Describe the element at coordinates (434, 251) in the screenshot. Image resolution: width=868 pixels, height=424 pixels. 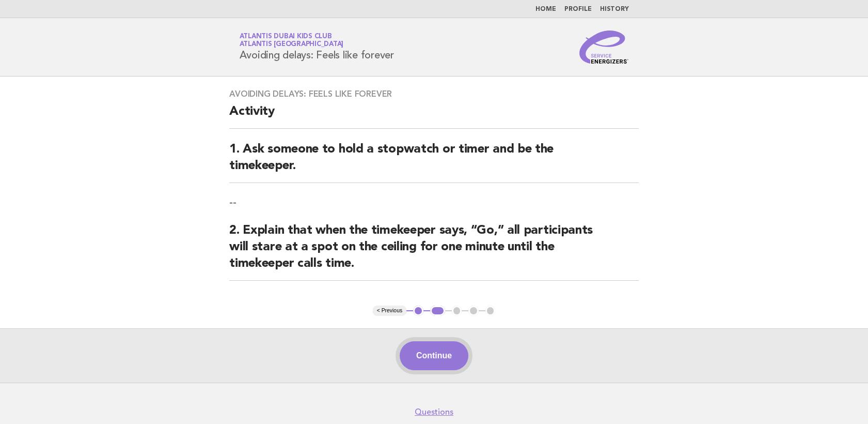
I see `h2: 2. Explain that when the timekeeper says, “Go,” all participants will stare at a spot on the ceil...` at that location.